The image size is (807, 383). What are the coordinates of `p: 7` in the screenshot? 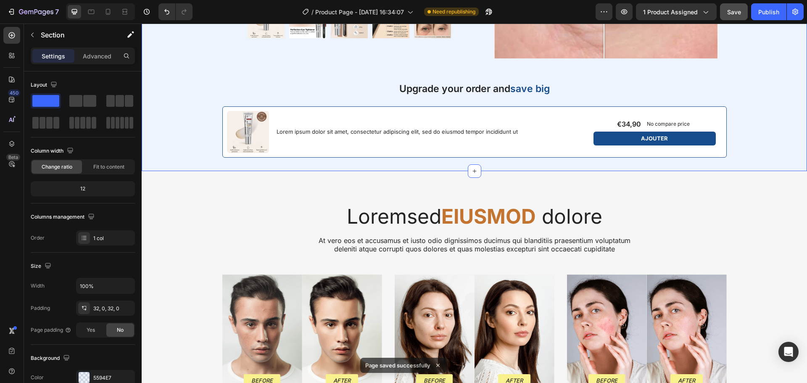 It's located at (57, 12).